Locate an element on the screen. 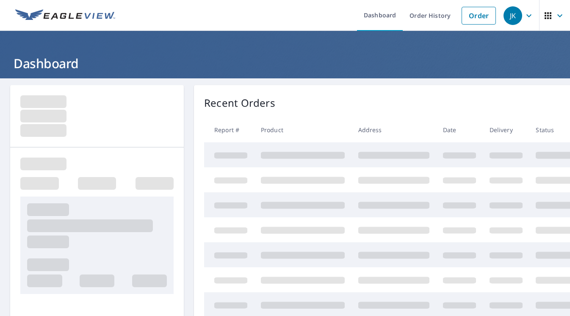 The width and height of the screenshot is (570, 316). a: Order is located at coordinates (478, 16).